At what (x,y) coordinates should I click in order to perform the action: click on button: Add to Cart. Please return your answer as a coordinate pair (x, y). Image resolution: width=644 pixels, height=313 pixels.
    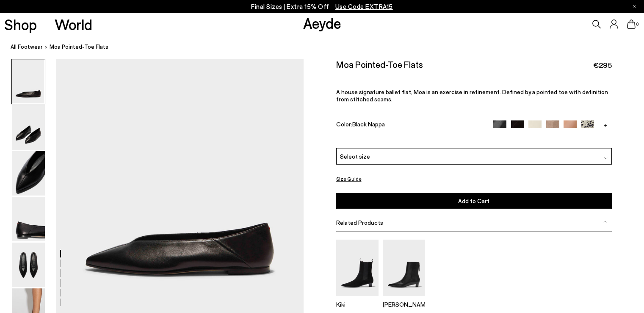
    Looking at the image, I should click on (474, 201).